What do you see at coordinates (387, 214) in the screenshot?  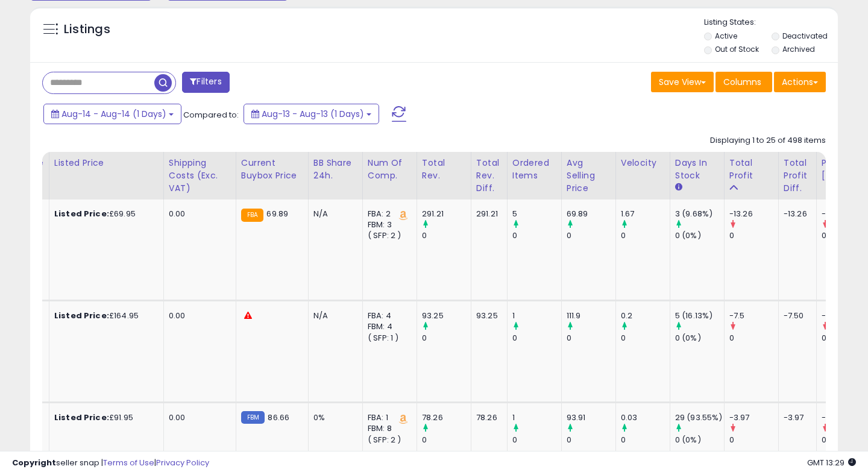 I see `div: FBA: 2` at bounding box center [387, 214].